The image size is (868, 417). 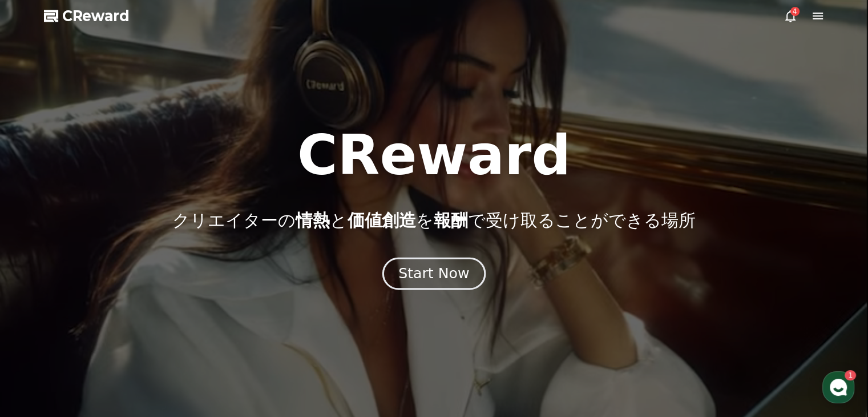 What do you see at coordinates (111, 336) in the screenshot?
I see `a: 1Messages` at bounding box center [111, 336].